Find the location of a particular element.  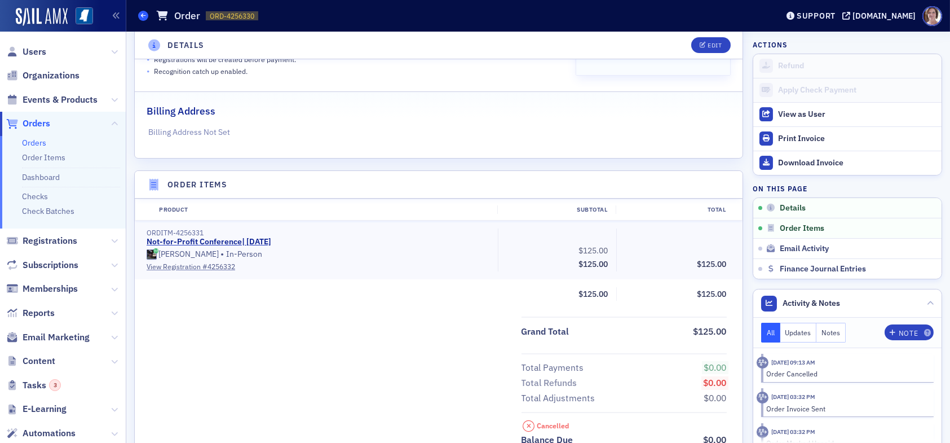

span: Total Adjustments is located at coordinates (561, 398).